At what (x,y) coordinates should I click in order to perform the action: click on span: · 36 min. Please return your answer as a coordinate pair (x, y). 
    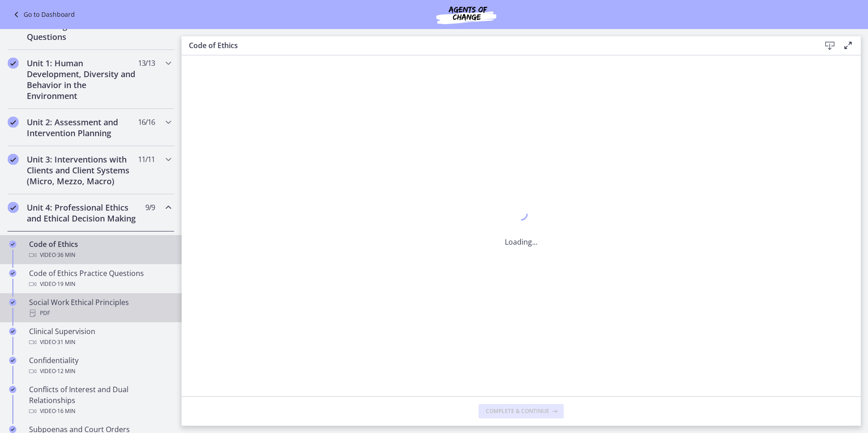
    Looking at the image, I should click on (66, 255).